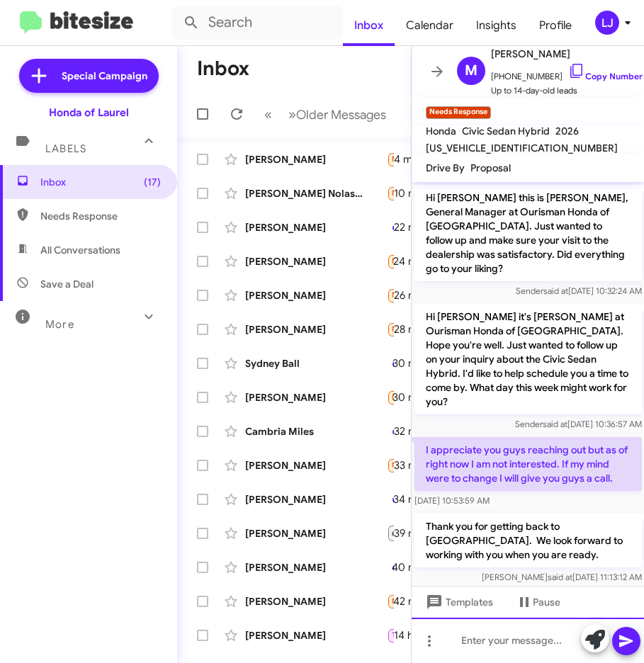 This screenshot has width=644, height=663. What do you see at coordinates (608, 23) in the screenshot?
I see `div: LJ` at bounding box center [608, 23].